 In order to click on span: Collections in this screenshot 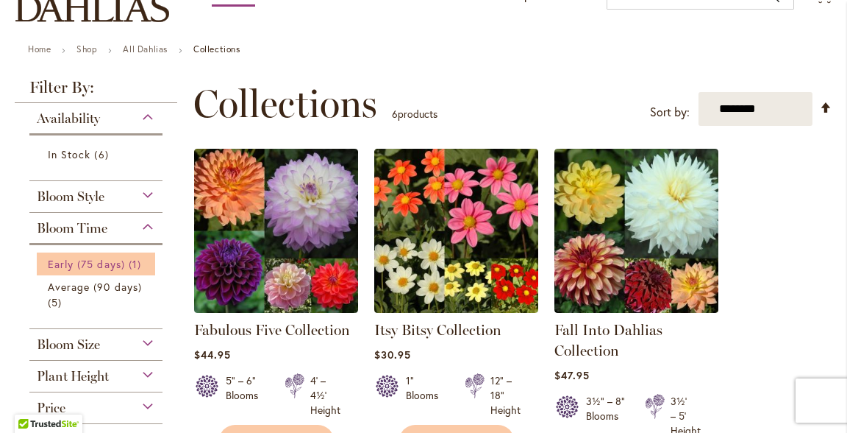, I will do `click(285, 104)`.